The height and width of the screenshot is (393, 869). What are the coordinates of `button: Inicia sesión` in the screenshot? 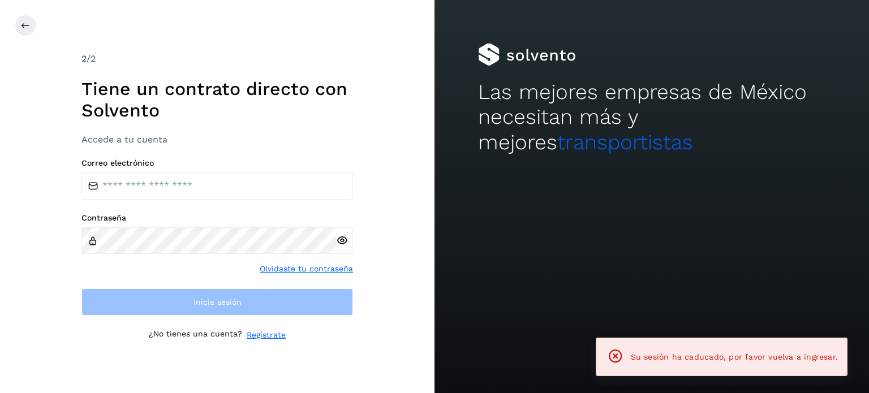 It's located at (217, 302).